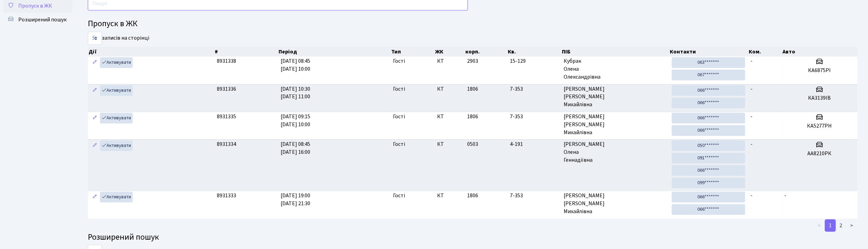  What do you see at coordinates (226, 89) in the screenshot?
I see `span: 8931336` at bounding box center [226, 89].